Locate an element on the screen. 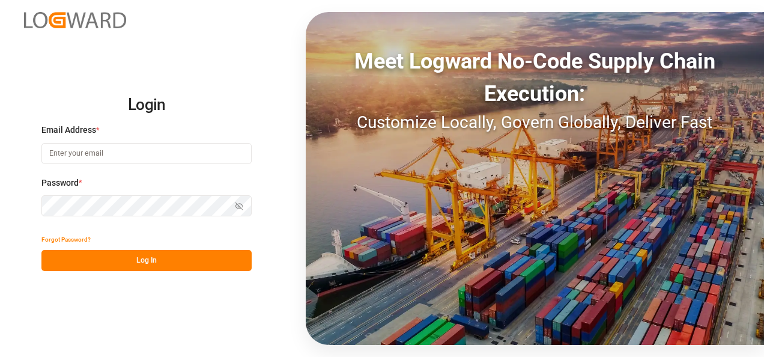 Image resolution: width=764 pixels, height=357 pixels. button: Log In is located at coordinates (146, 260).